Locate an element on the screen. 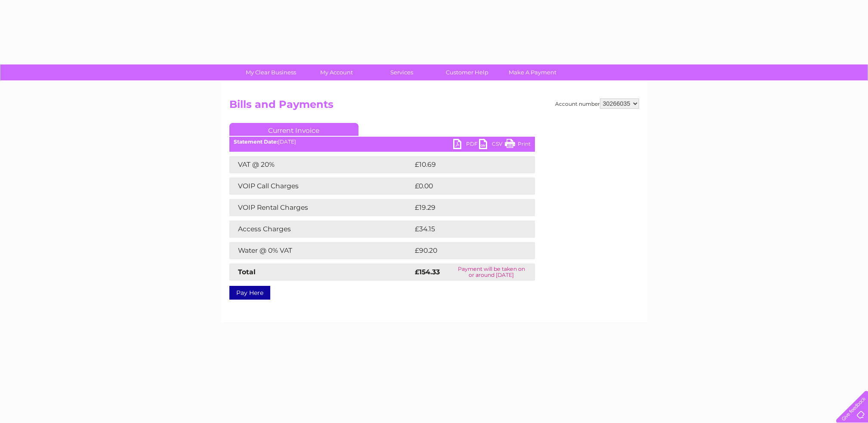  td: £19.29 is located at coordinates (465, 207).